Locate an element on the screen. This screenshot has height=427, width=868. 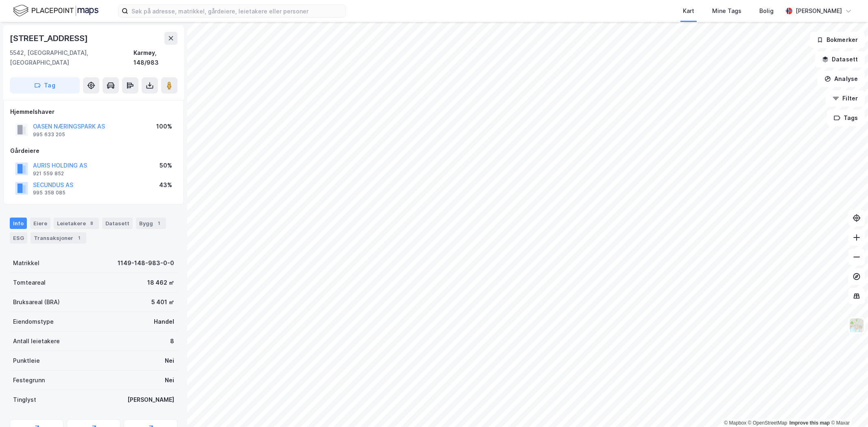
div: Antall leietakere is located at coordinates (36, 341).